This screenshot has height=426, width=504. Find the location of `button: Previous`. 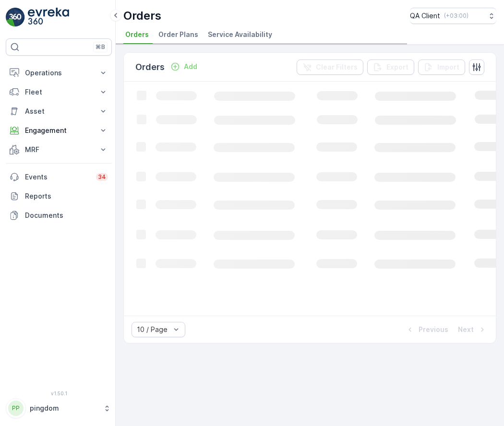

button: Previous is located at coordinates (427, 330).